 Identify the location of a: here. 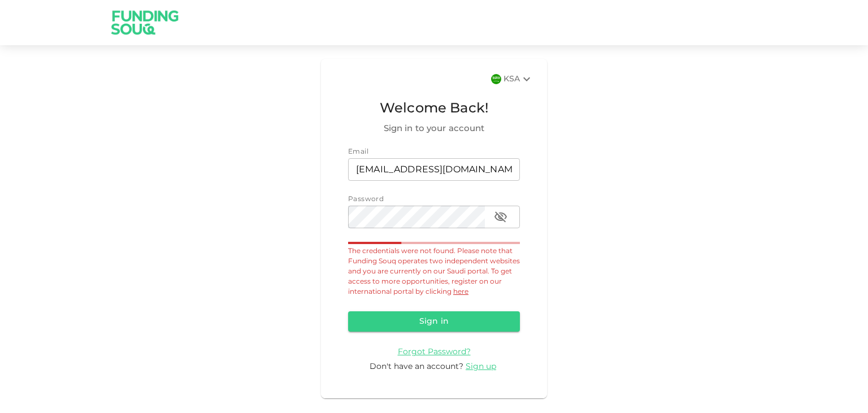
(461, 292).